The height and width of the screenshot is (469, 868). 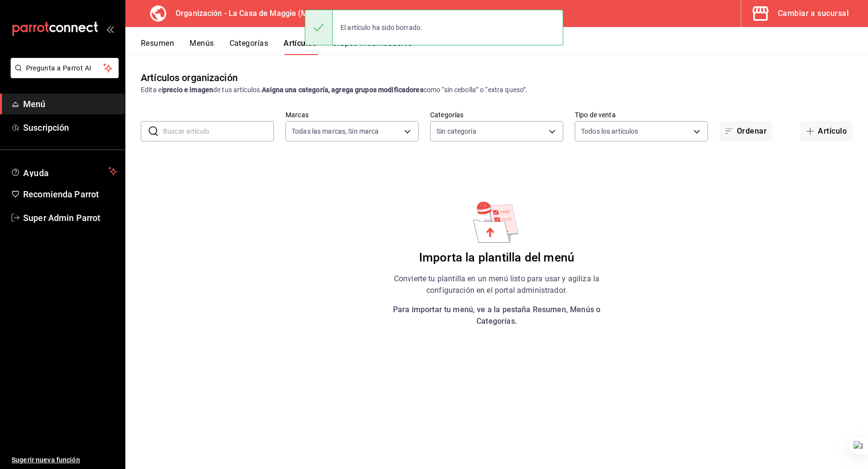 What do you see at coordinates (300, 47) in the screenshot?
I see `button: Artículos` at bounding box center [300, 47].